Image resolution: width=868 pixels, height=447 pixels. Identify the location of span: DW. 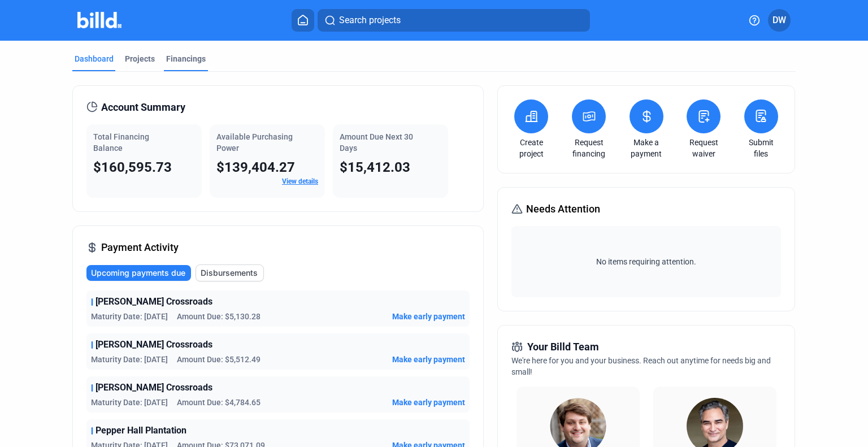
(780, 21).